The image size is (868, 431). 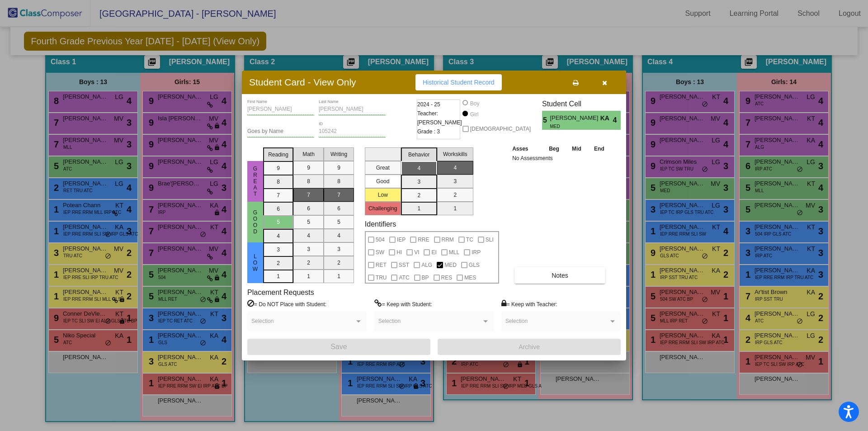 What do you see at coordinates (399, 252) in the screenshot?
I see `span: HI` at bounding box center [399, 252].